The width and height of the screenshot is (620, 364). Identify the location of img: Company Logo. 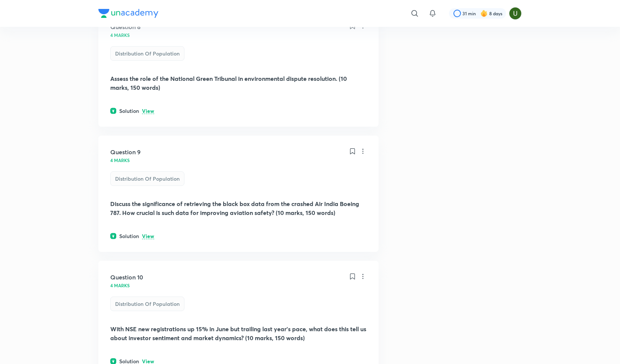
(128, 14).